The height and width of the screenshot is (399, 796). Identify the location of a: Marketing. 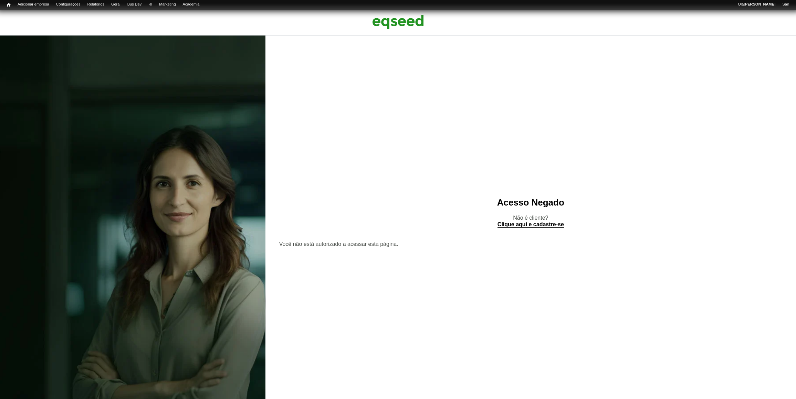
(167, 4).